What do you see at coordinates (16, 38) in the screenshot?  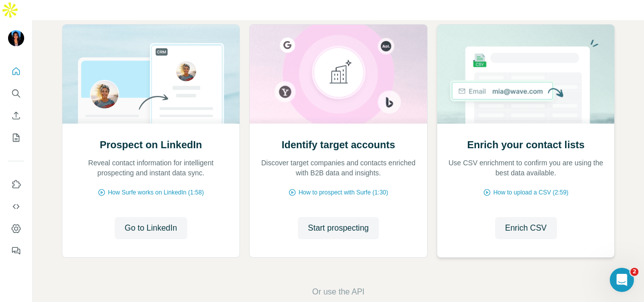 I see `img: Avatar` at bounding box center [16, 38].